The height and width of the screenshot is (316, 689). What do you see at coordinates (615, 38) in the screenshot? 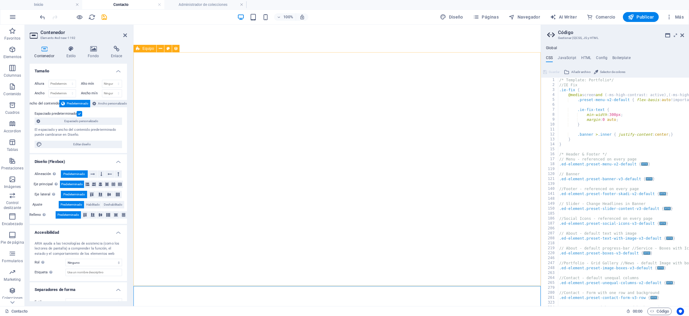
I see `h3: Gestionar (S)CSS, JS y HTML` at bounding box center [615, 38].